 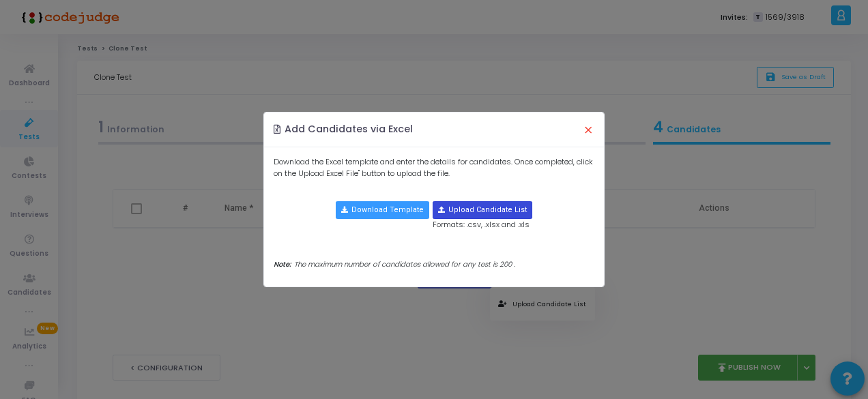 What do you see at coordinates (589, 130) in the screenshot?
I see `button: Close` at bounding box center [589, 130].